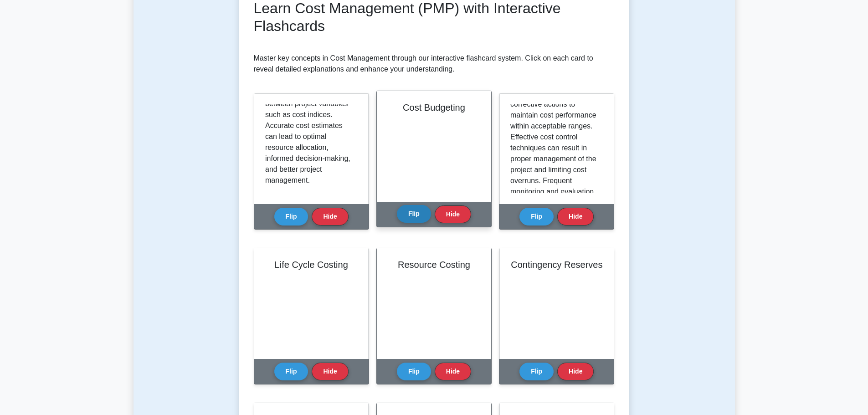 The width and height of the screenshot is (868, 415). What do you see at coordinates (556, 265) in the screenshot?
I see `h2: Contingency Reserves` at bounding box center [556, 265].